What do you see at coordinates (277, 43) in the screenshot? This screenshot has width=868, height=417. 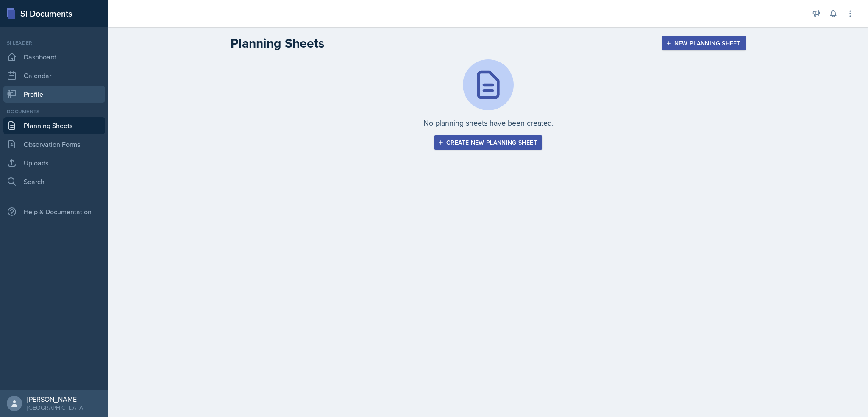 I see `h2: Planning Sheets` at bounding box center [277, 43].